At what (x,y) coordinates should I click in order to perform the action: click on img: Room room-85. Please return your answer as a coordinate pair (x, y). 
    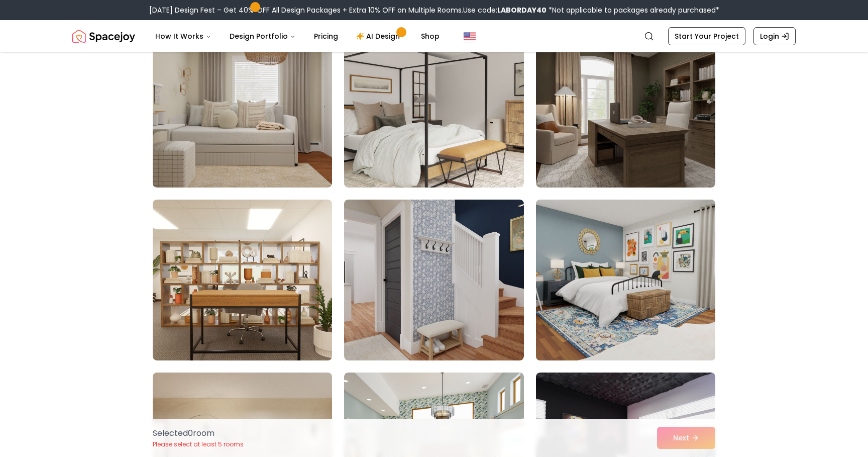
    Looking at the image, I should click on (242, 280).